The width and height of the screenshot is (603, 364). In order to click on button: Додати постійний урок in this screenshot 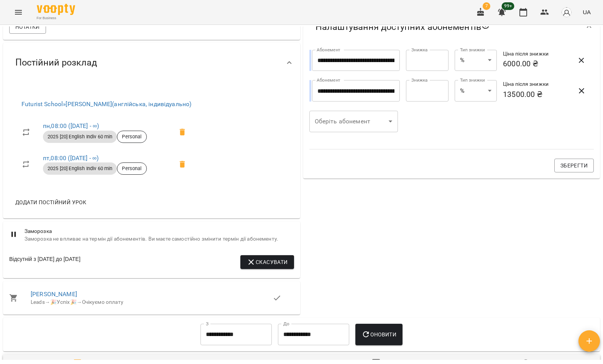, I will do `click(51, 202)`.